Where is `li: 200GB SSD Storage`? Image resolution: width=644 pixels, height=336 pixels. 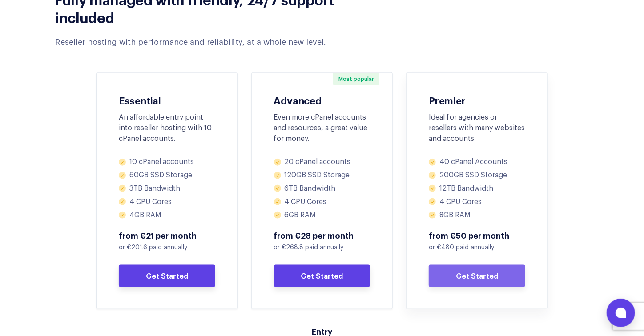
li: 200GB SSD Storage is located at coordinates (477, 175).